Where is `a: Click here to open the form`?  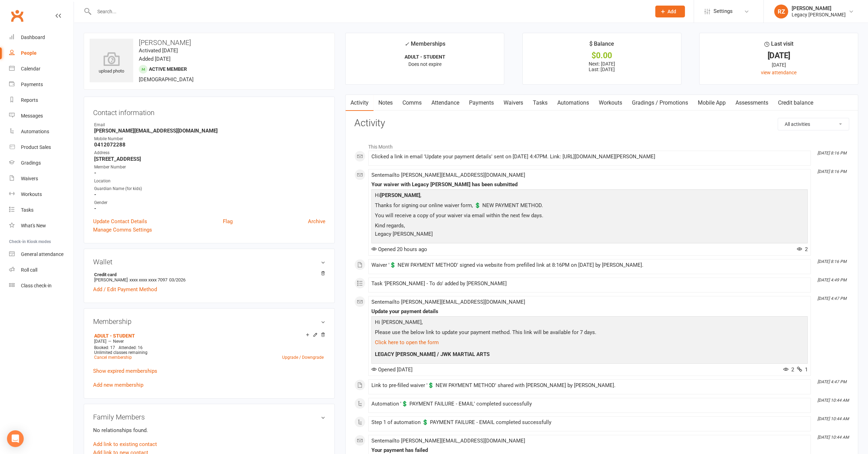 a: Click here to open the form is located at coordinates (406, 343).